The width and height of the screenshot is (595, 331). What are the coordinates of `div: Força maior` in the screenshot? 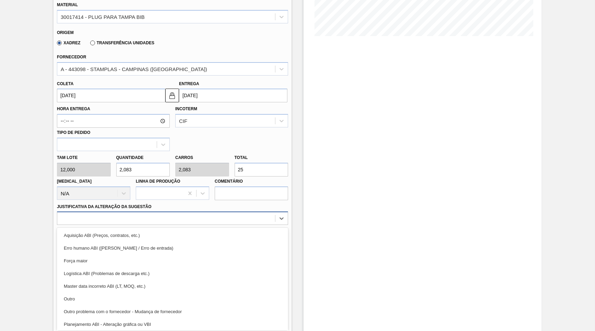 It's located at (172, 260).